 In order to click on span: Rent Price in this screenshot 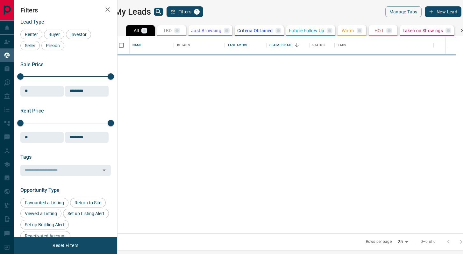, I will do `click(32, 110)`.